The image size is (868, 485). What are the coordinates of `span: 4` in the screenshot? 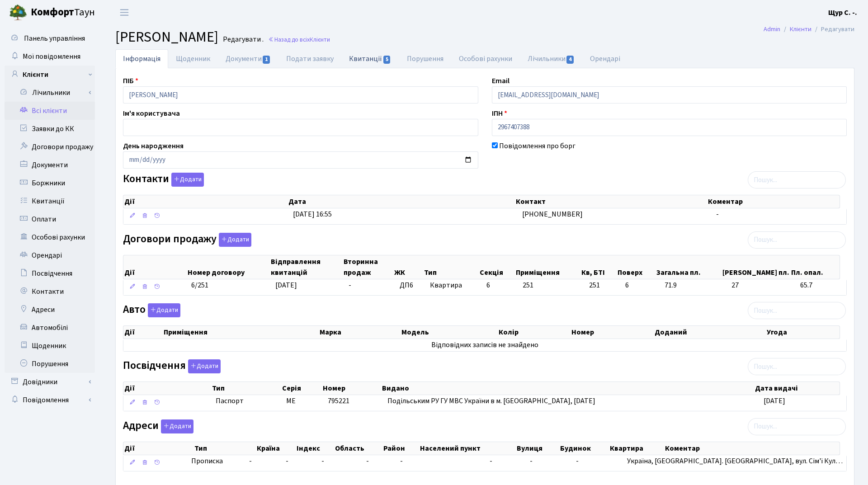 It's located at (570, 60).